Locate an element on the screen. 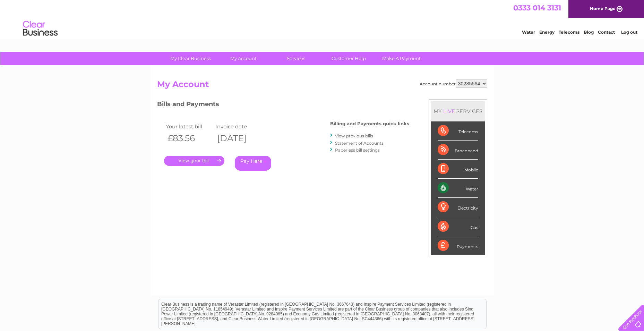 The height and width of the screenshot is (331, 644). a: Energy is located at coordinates (547, 32).